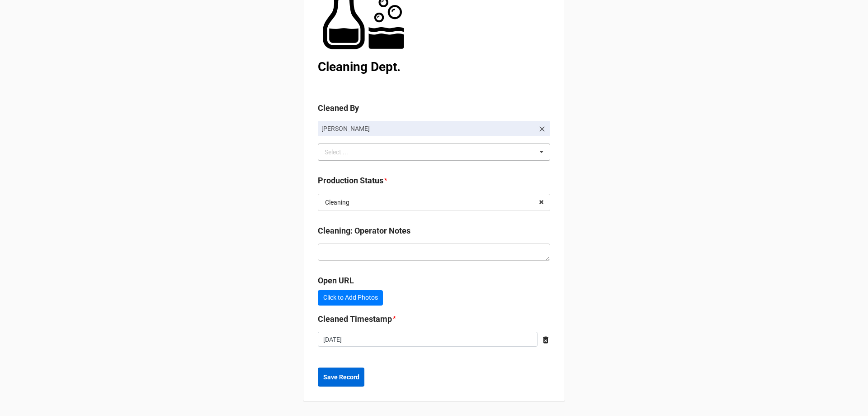 The image size is (868, 416). What do you see at coordinates (338, 108) in the screenshot?
I see `label: Cleaned By` at bounding box center [338, 108].